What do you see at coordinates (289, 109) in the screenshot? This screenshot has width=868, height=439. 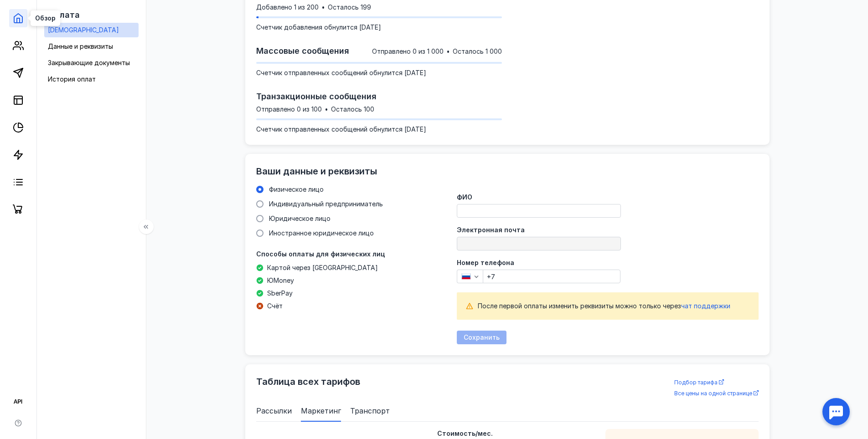 I see `span: Отправлено 0 из 100` at bounding box center [289, 109].